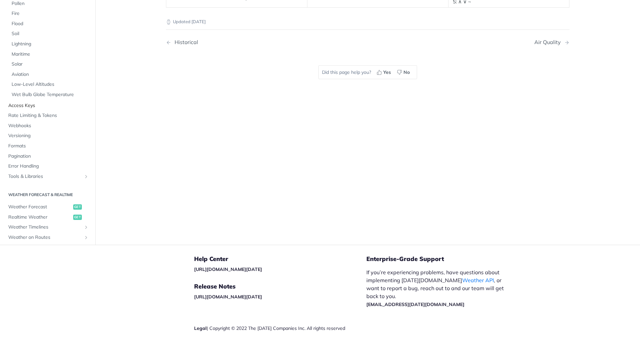 This screenshot has width=640, height=364. I want to click on span: Tools & Libraries, so click(45, 176).